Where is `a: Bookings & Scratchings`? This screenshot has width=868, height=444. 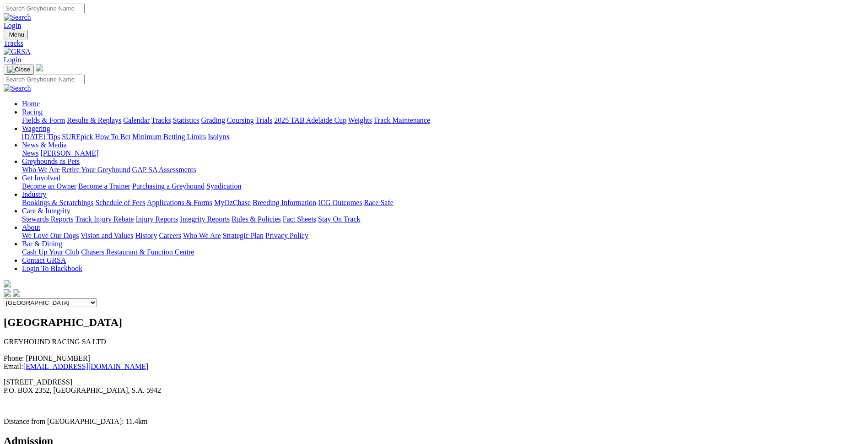 a: Bookings & Scratchings is located at coordinates (58, 202).